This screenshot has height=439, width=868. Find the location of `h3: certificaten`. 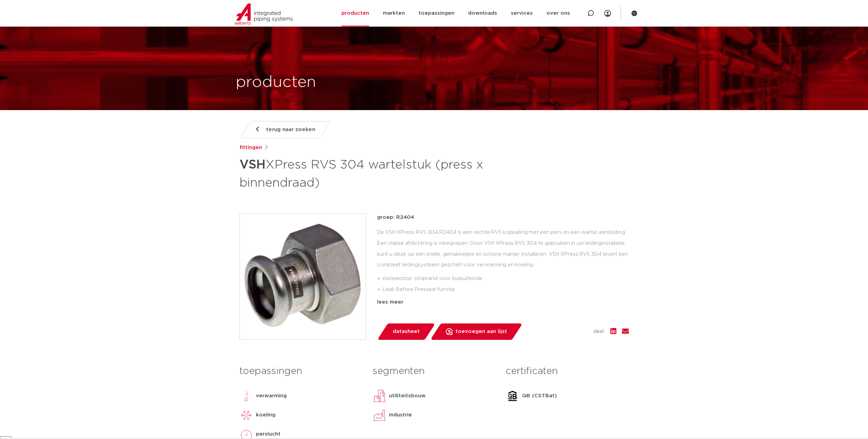

h3: certificaten is located at coordinates (567, 371).